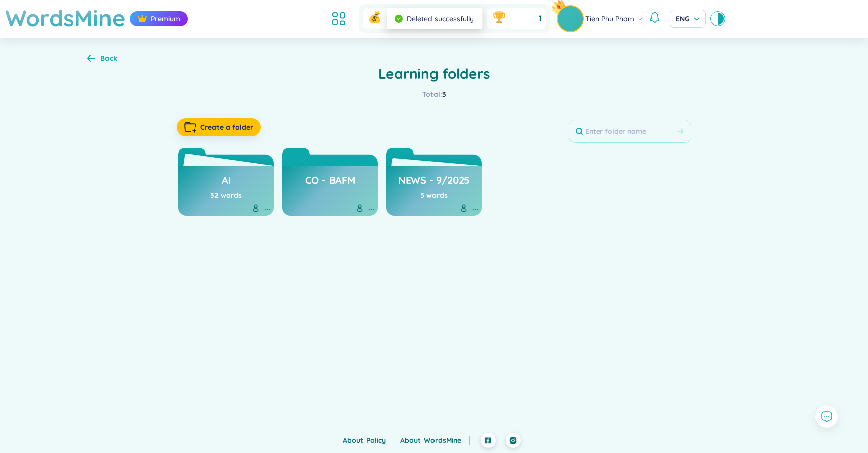 This screenshot has height=453, width=868. What do you see at coordinates (142, 19) in the screenshot?
I see `img: crown icon` at bounding box center [142, 19].